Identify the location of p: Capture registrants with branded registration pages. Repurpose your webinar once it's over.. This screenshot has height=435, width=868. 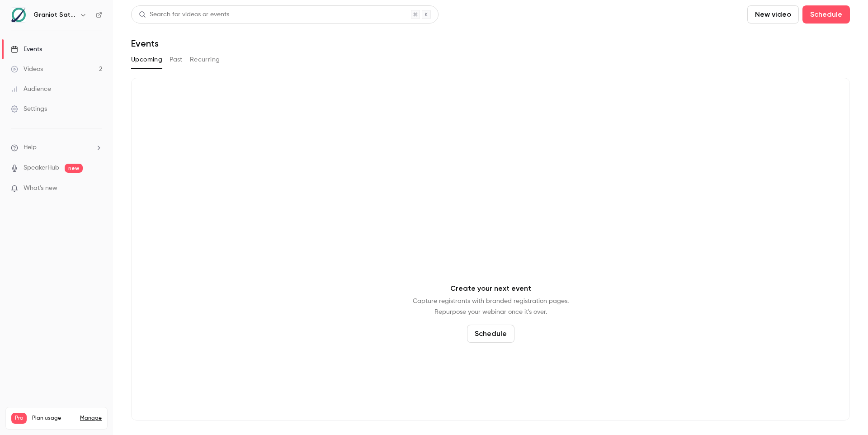
(490, 307).